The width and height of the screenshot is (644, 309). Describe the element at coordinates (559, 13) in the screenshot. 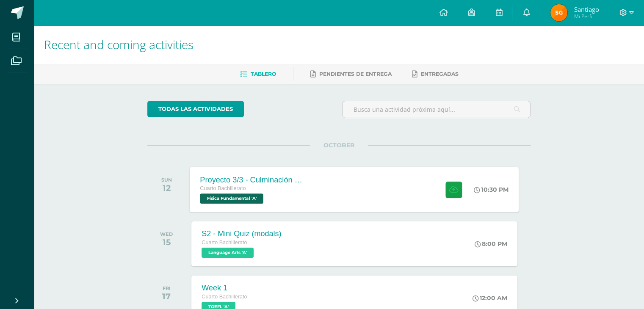

I see `img: 171acdde0336b7ec424173dcc9a5cf34.png` at that location.